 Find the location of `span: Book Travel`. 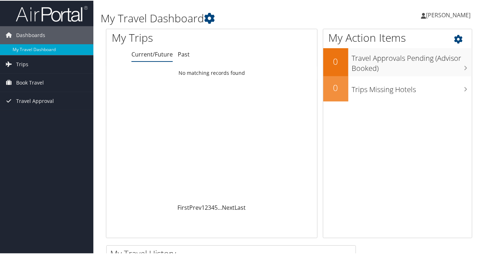

span: Book Travel is located at coordinates (30, 82).